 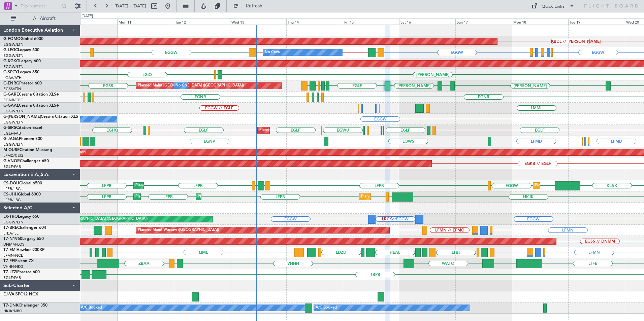 What do you see at coordinates (13, 155) in the screenshot?
I see `a: LFMD/CEQ` at bounding box center [13, 155].